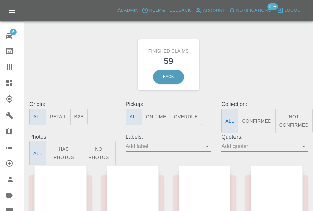  I want to click on span: Help & Feedback, so click(170, 10).